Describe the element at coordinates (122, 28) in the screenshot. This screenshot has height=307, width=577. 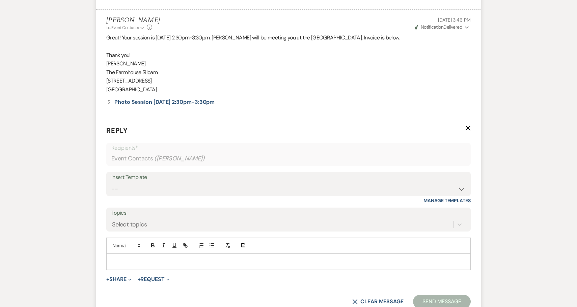
I see `span: to: Event Contacts` at that location.